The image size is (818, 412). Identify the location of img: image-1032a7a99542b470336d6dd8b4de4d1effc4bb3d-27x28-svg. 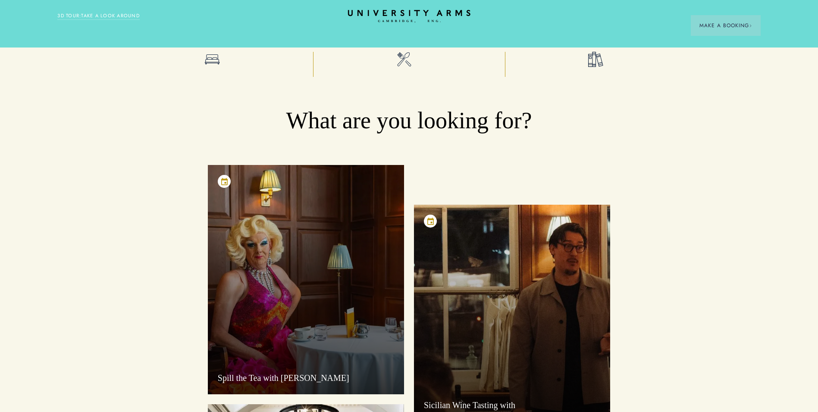
(404, 59).